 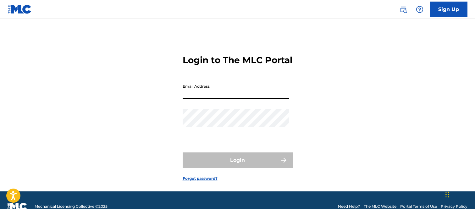 I want to click on div: Help, so click(x=420, y=9).